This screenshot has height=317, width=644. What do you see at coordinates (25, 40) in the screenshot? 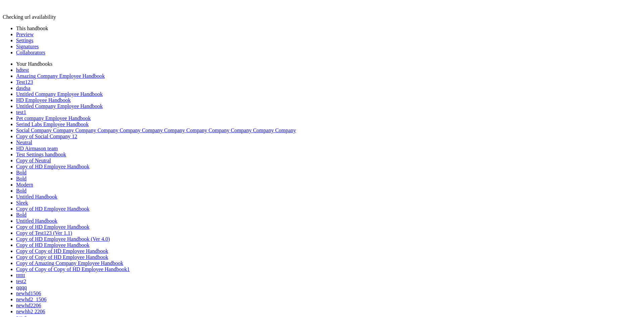
I see `a: Settings` at bounding box center [25, 40].